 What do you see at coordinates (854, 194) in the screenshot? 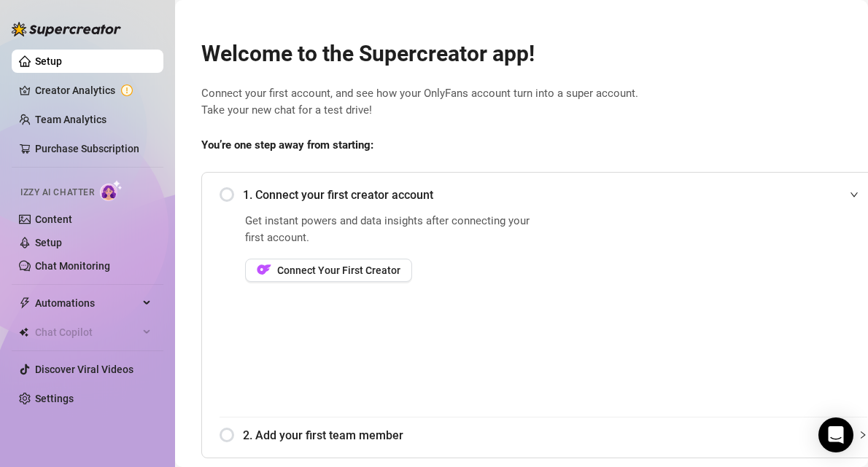
I see `span: expanded` at bounding box center [854, 194].